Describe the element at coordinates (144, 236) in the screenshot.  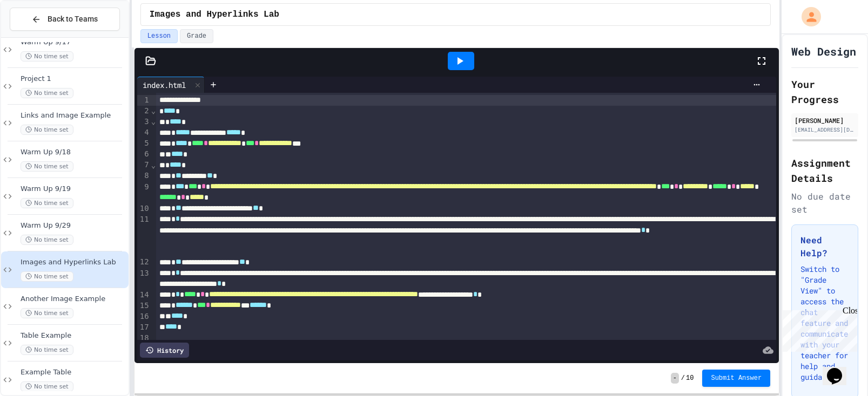
I see `div: 11` at that location.